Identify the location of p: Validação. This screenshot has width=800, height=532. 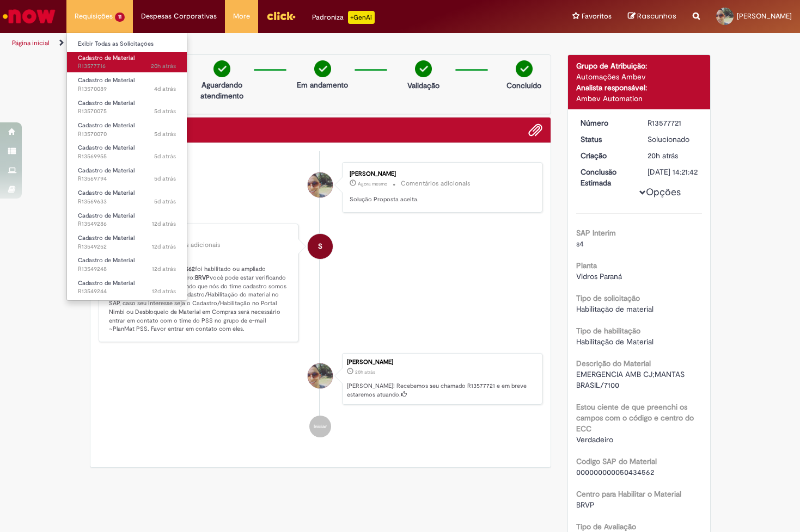
(423, 86).